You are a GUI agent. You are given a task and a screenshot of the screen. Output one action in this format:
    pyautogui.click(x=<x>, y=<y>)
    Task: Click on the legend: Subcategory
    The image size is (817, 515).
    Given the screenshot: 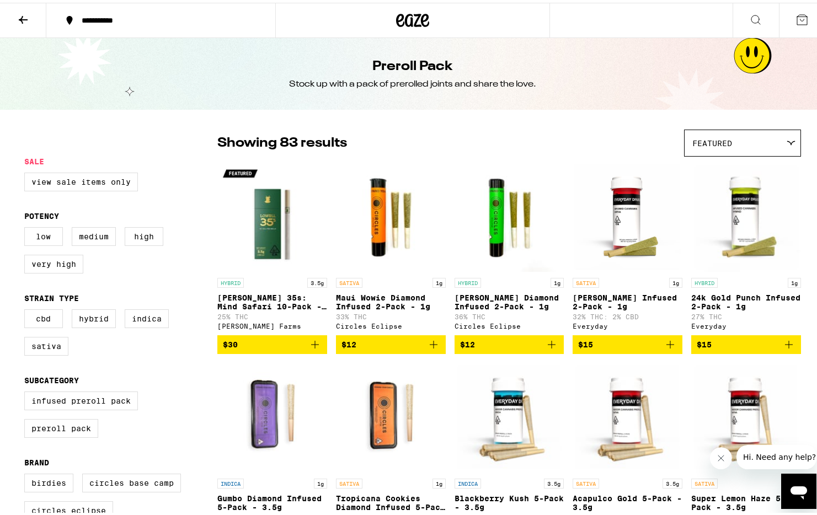 What is the action you would take?
    pyautogui.click(x=51, y=378)
    